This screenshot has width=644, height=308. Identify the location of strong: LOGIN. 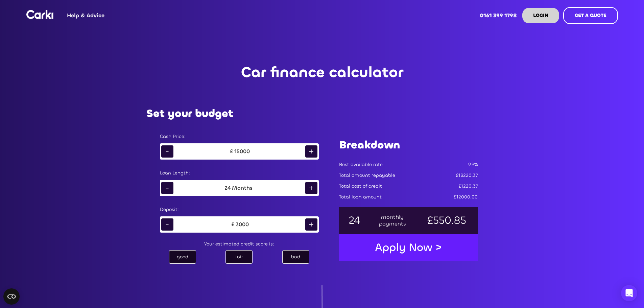
(540, 15).